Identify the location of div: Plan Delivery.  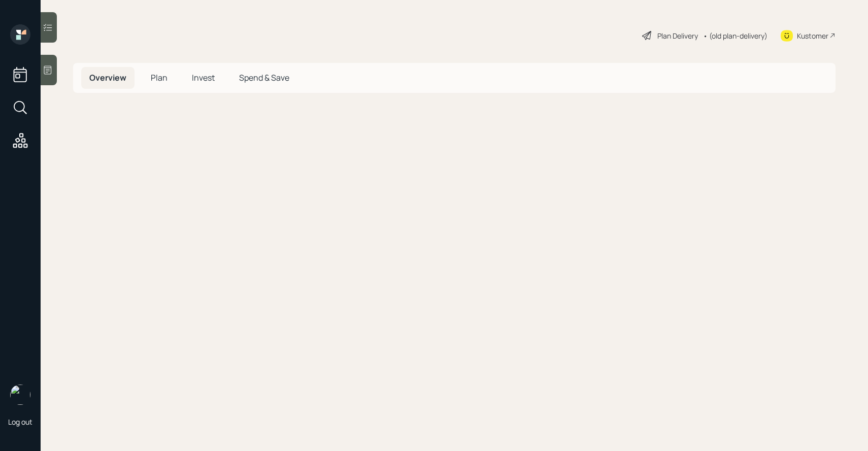
(677, 36).